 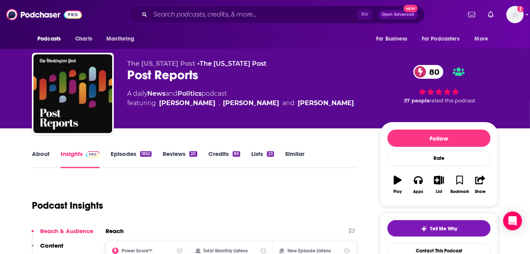 What do you see at coordinates (410, 8) in the screenshot?
I see `span: New` at bounding box center [410, 8].